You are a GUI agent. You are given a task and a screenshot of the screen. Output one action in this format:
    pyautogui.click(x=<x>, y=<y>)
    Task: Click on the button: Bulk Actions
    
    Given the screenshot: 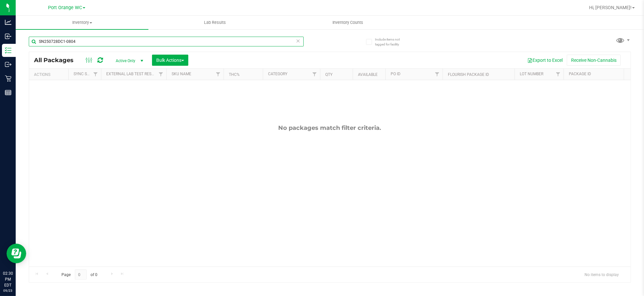 What is the action you would take?
    pyautogui.click(x=170, y=60)
    